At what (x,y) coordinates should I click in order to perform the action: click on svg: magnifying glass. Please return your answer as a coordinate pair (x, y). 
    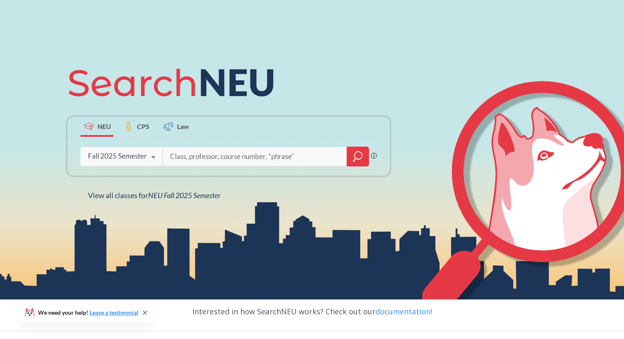
    Looking at the image, I should click on (358, 157).